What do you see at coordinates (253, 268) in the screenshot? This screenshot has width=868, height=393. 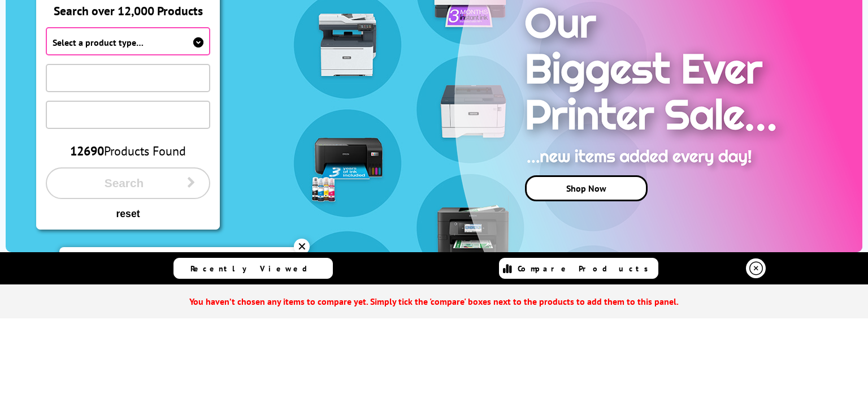 I see `a: Recently Viewed` at bounding box center [253, 268].